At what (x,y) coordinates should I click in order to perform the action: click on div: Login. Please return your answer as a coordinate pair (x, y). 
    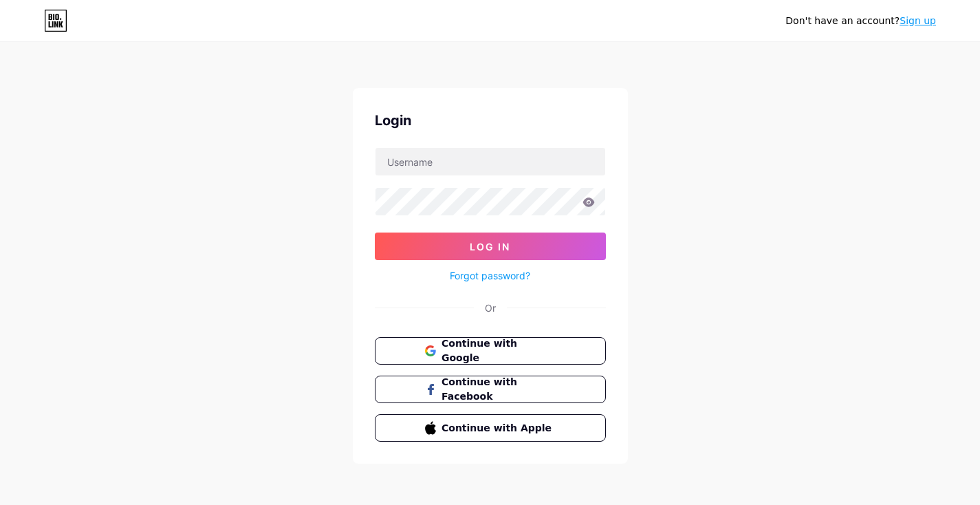
    Looking at the image, I should click on (490, 120).